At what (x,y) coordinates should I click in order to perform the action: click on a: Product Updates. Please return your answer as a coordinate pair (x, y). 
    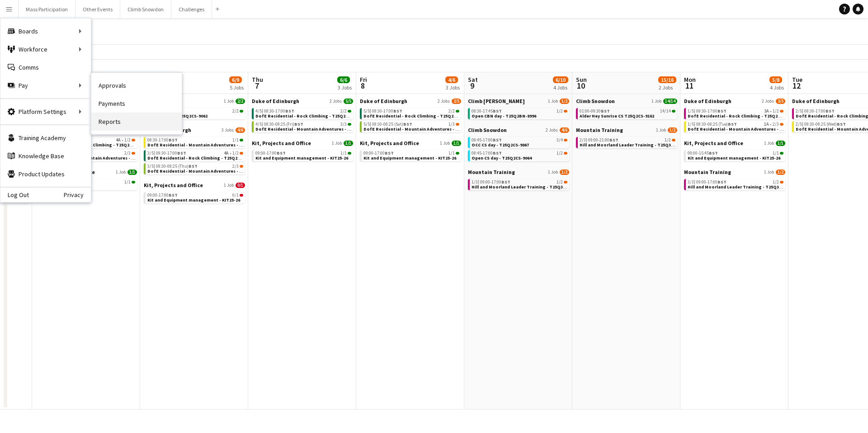
    Looking at the image, I should click on (46, 174).